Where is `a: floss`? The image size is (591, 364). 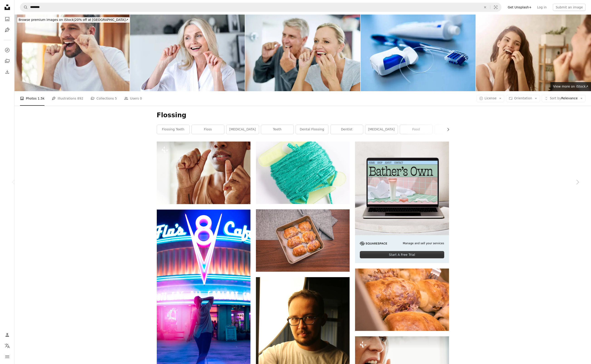
a: floss is located at coordinates (208, 129).